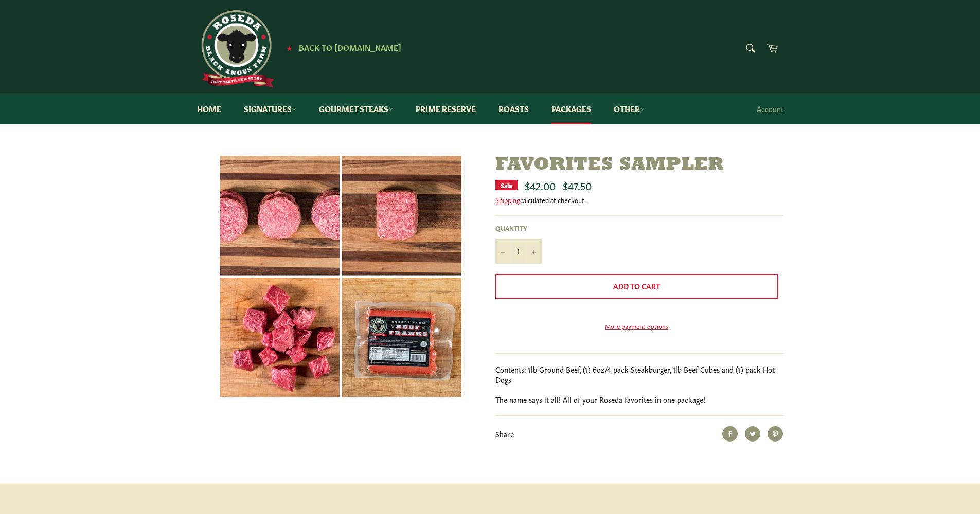 The width and height of the screenshot is (980, 514). What do you see at coordinates (519, 228) in the screenshot?
I see `label: Quantity` at bounding box center [519, 228].